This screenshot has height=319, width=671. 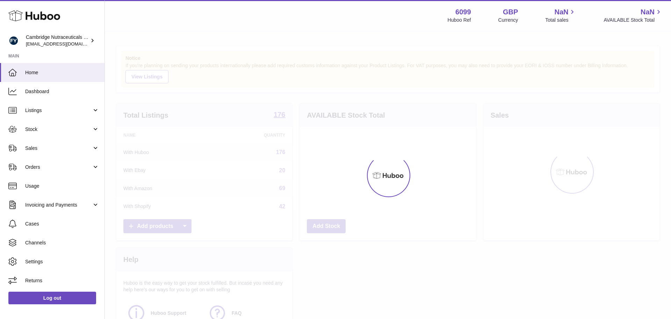 I want to click on div: Currency, so click(x=508, y=20).